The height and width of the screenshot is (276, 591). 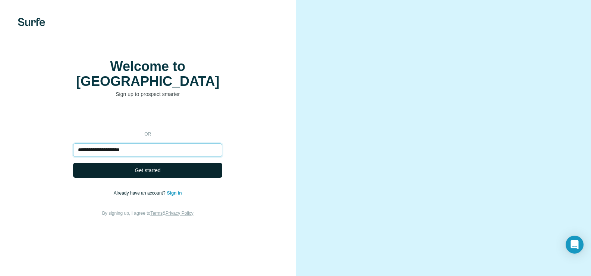 What do you see at coordinates (148, 94) in the screenshot?
I see `p: Sign up to prospect smarter` at bounding box center [148, 94].